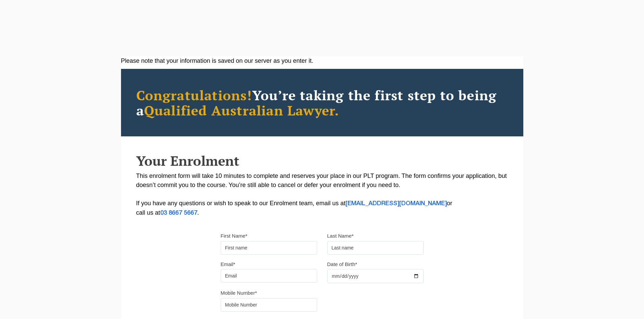  What do you see at coordinates (241, 110) in the screenshot?
I see `span: Qualified Australian Lawyer.` at bounding box center [241, 110].